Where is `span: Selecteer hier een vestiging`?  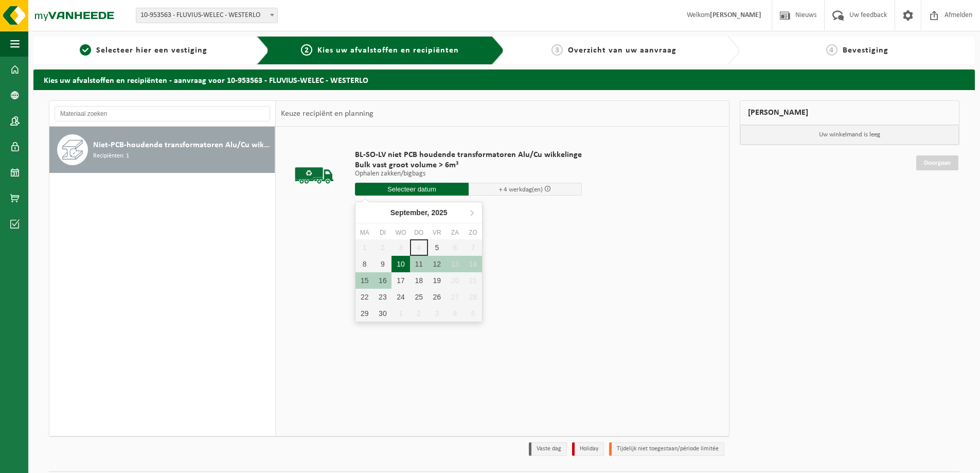
span: Selecteer hier een vestiging is located at coordinates (152, 50).